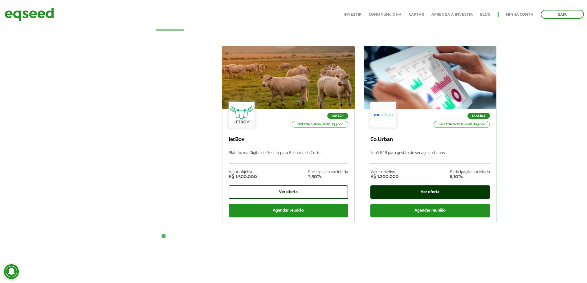  What do you see at coordinates (163, 236) in the screenshot?
I see `button: 1 of 1` at bounding box center [163, 236].